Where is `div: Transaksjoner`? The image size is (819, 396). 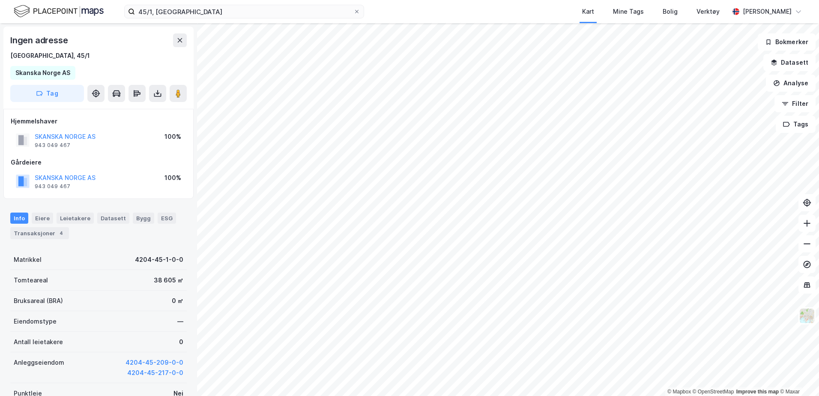 div: Transaksjoner is located at coordinates (39, 233).